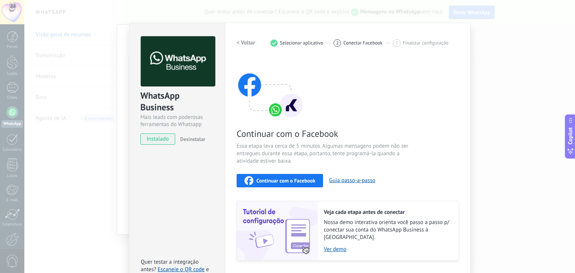 The width and height of the screenshot is (575, 273). What do you see at coordinates (363, 43) in the screenshot?
I see `span: Conectar Facebook` at bounding box center [363, 43].